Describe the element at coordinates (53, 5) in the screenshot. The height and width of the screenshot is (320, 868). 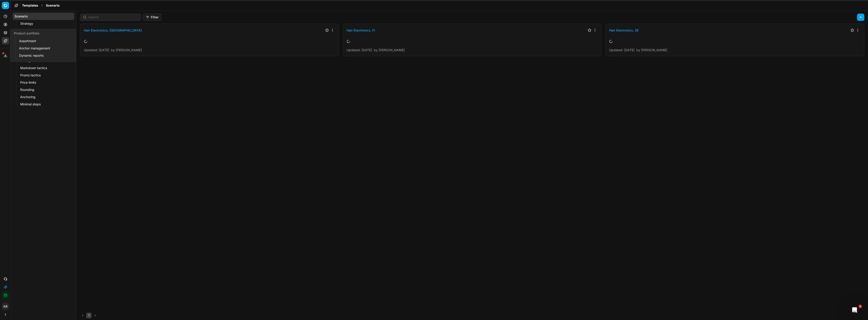
I see `span: Scenario` at that location.